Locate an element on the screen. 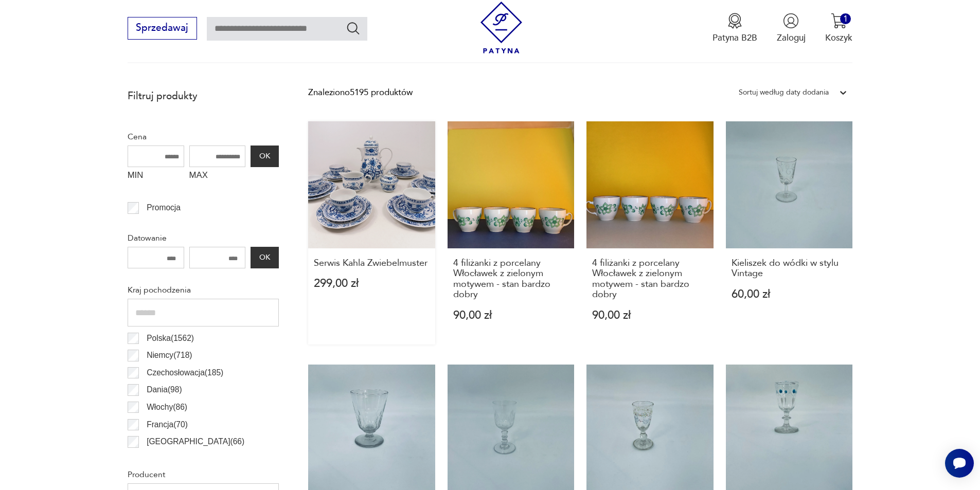  label: MIN is located at coordinates (156, 177).